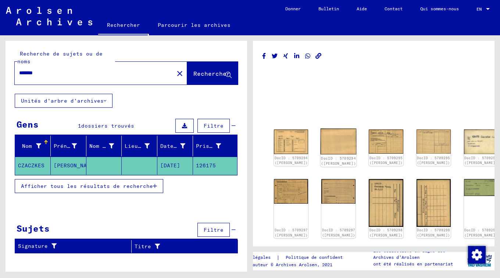 This screenshot has height=278, width=500. What do you see at coordinates (180, 73) in the screenshot?
I see `button: Clair` at bounding box center [180, 73].